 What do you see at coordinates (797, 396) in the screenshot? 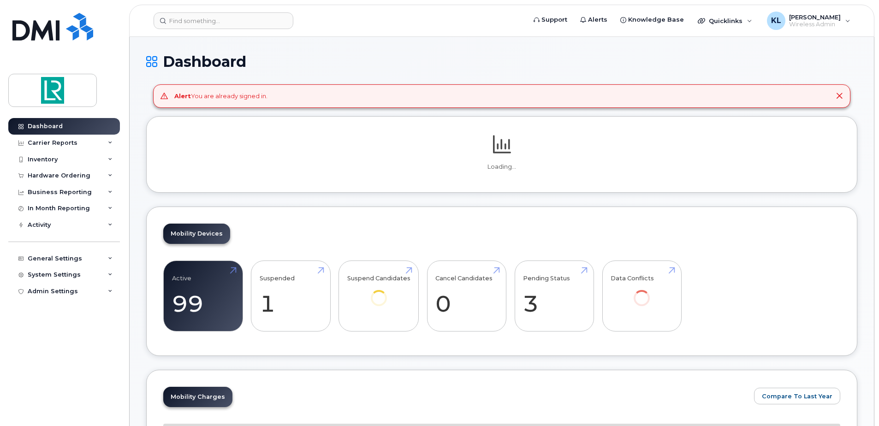
I see `span: Compare To Last Year` at bounding box center [797, 396].